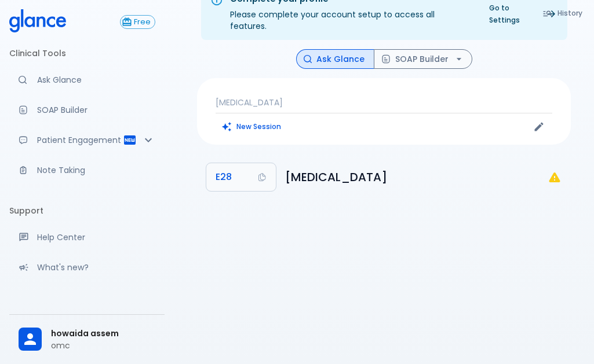 The image size is (594, 364). Describe the element at coordinates (86, 110) in the screenshot. I see `a: Docugen: Compose a clinical documentation in seconds` at that location.